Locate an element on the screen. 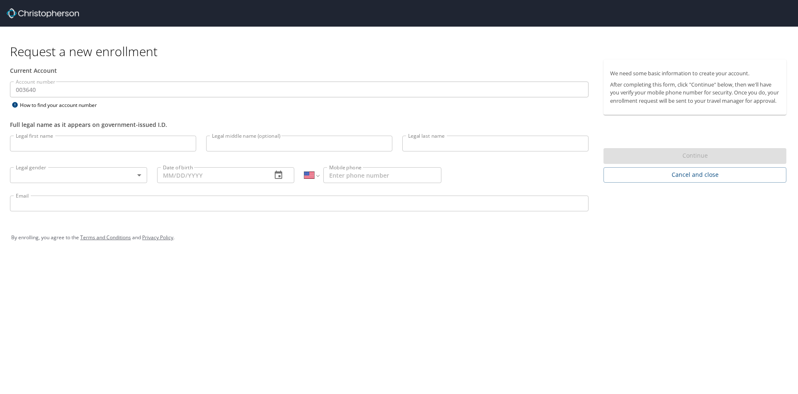  div: Current Account is located at coordinates (299, 70).